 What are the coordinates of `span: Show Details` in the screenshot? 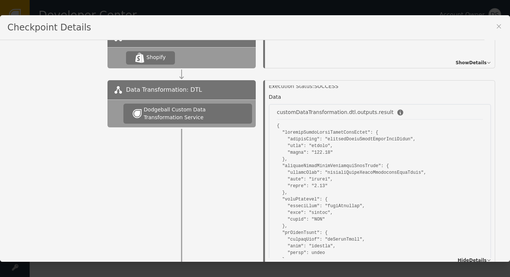 It's located at (471, 63).